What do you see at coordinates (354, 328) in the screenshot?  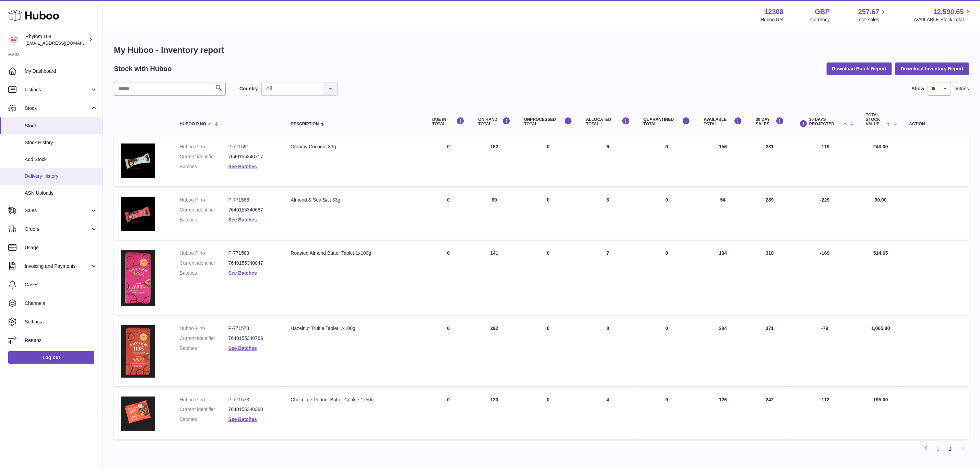 I see `div: Hazelnut Truffle Tablet 1x100g` at bounding box center [354, 328].